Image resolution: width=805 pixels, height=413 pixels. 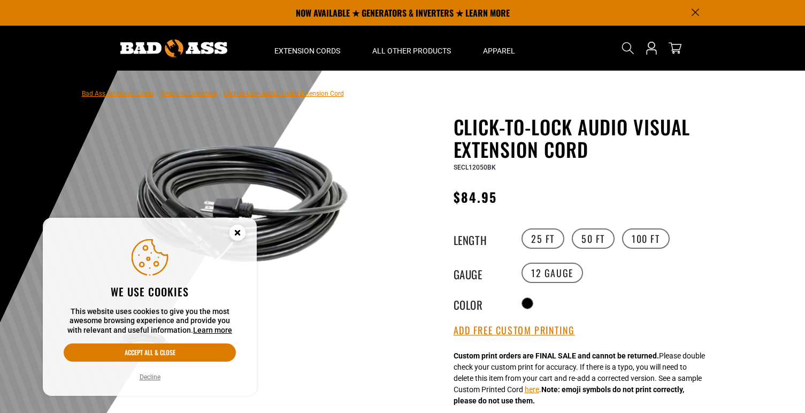 What do you see at coordinates (150, 307) in the screenshot?
I see `aside: Cookie Consent` at bounding box center [150, 307].